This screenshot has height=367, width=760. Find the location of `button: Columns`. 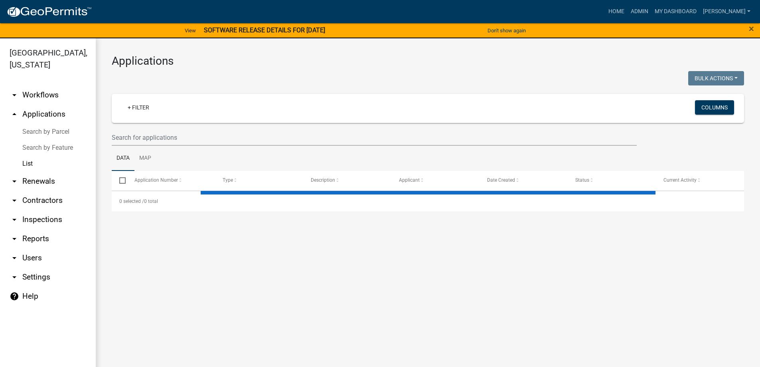

button: Columns is located at coordinates (714, 107).